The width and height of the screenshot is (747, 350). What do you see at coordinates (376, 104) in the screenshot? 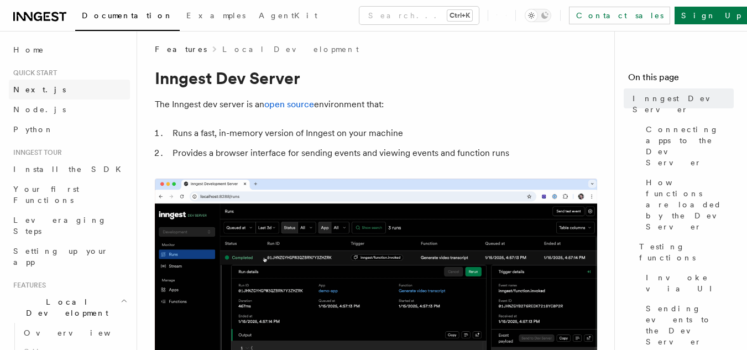
I see `p: The Inngest dev server is an environment that:` at bounding box center [376, 104].